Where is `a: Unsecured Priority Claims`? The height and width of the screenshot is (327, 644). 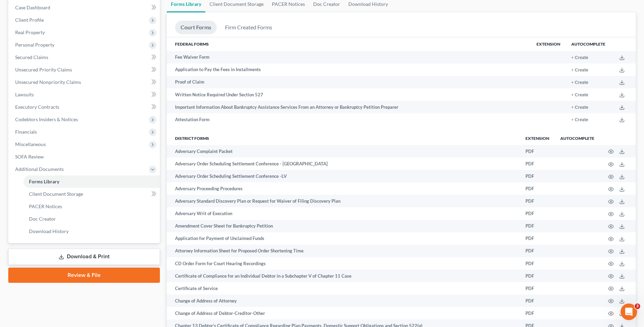 a: Unsecured Priority Claims is located at coordinates (85, 70).